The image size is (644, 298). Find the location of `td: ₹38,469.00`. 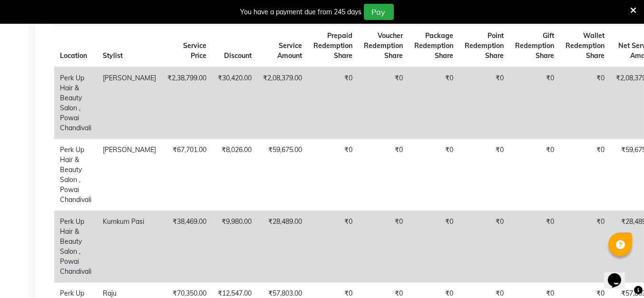

td: ₹38,469.00 is located at coordinates (187, 246).